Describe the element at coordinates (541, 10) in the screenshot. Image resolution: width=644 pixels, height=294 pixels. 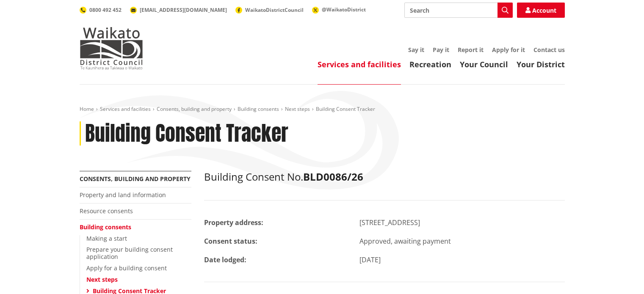
I see `a: Account` at that location.